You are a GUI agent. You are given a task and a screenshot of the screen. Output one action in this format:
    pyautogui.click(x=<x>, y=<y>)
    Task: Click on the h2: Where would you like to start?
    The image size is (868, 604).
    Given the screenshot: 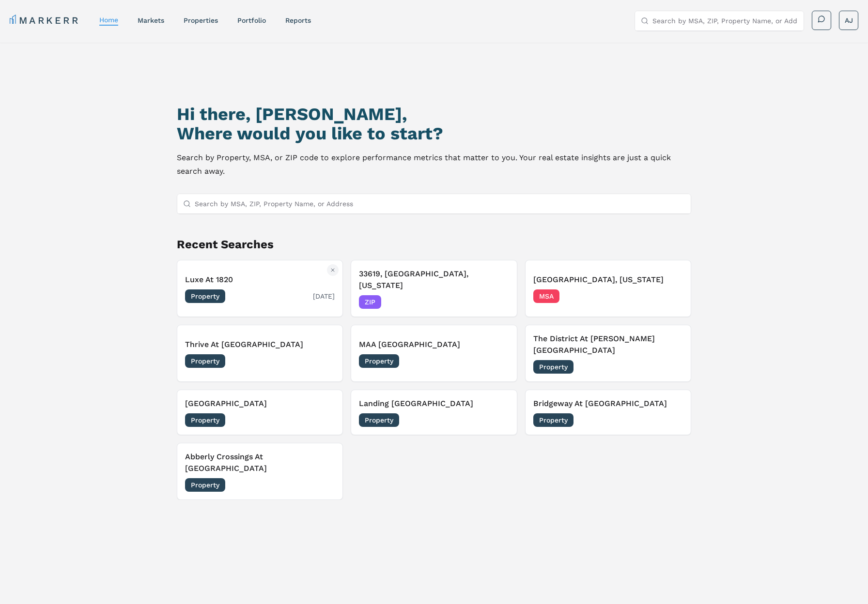 What is the action you would take?
    pyautogui.click(x=434, y=134)
    